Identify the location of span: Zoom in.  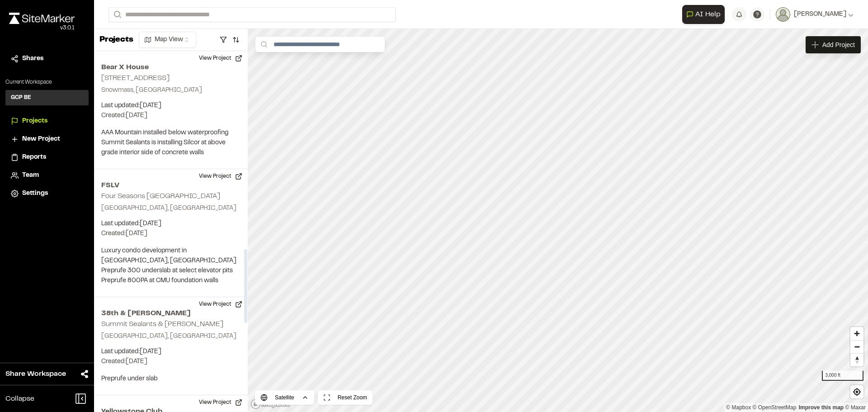
(856, 333).